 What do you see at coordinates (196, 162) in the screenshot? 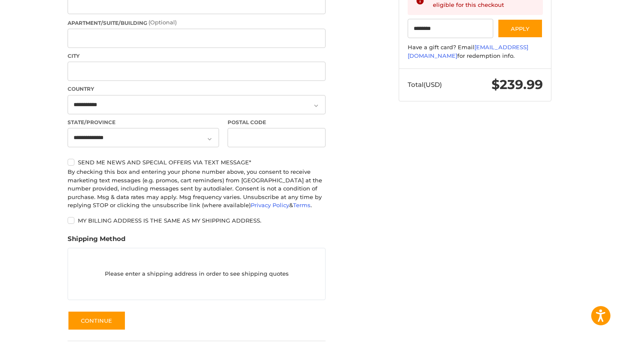
I see `label: Send me news and special offers via text message*` at bounding box center [196, 162].